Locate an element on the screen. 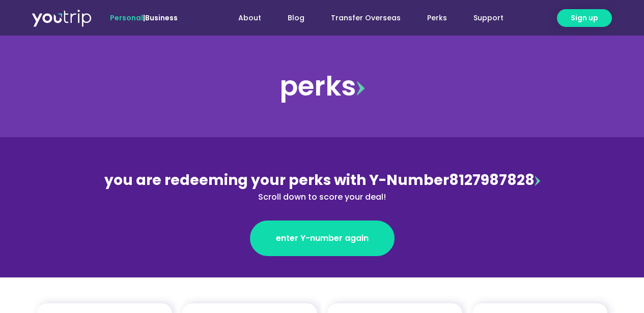  nav: Menu is located at coordinates (361, 18).